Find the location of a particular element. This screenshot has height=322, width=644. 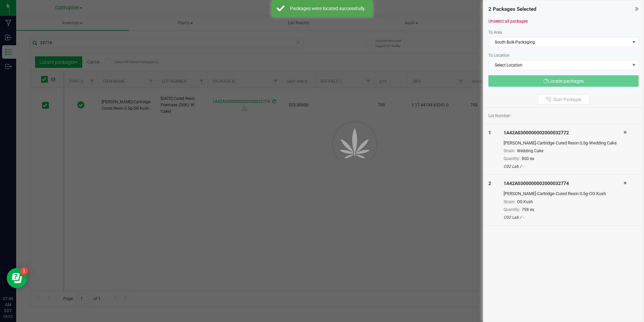

div: Packages were located successfully. is located at coordinates (328, 8).